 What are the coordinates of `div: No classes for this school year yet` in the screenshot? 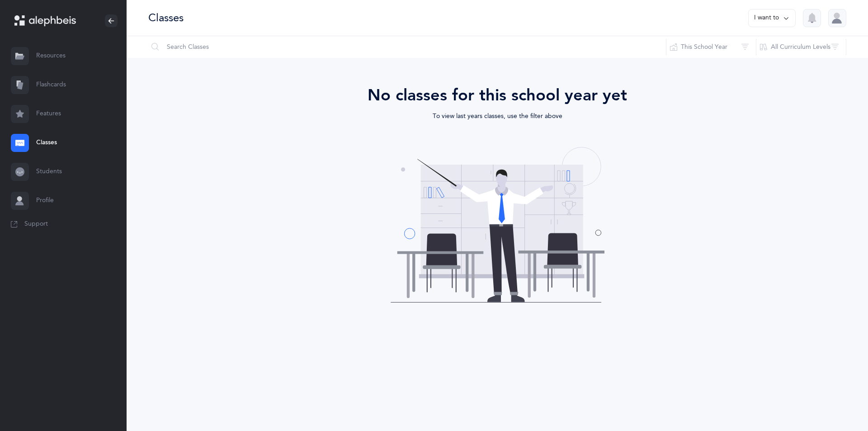 It's located at (497, 95).